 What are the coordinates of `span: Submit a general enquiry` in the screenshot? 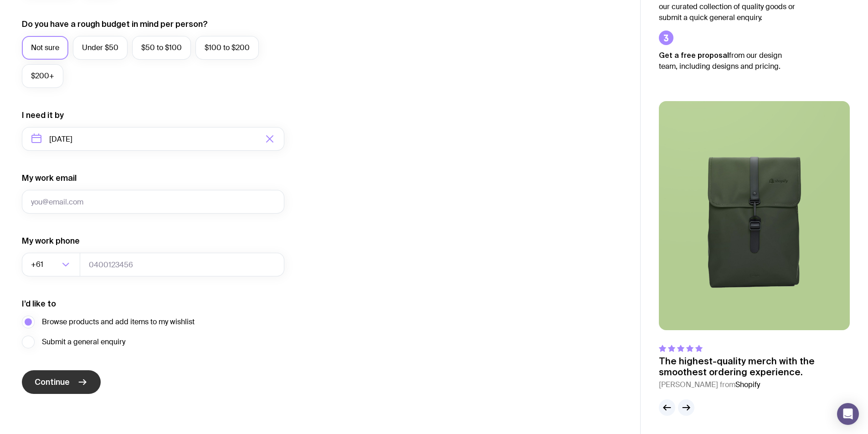 It's located at (84, 342).